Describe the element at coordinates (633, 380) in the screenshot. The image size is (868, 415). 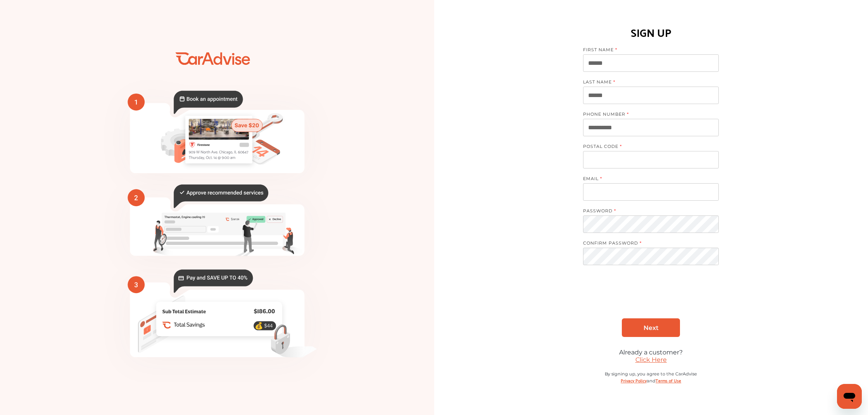
I see `a: Privacy Policy` at that location.